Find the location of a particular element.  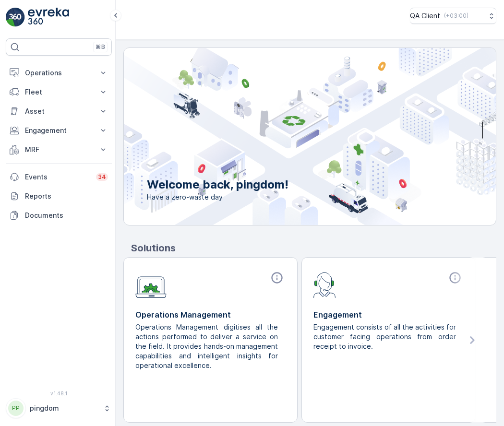

button: Fleet is located at coordinates (58, 92).